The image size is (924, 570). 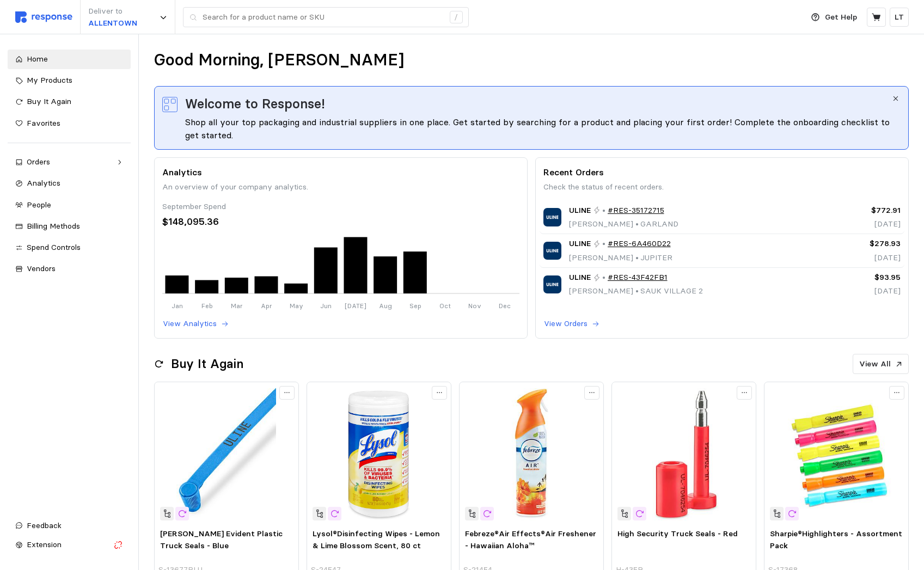 I want to click on p: $93.95, so click(x=858, y=278).